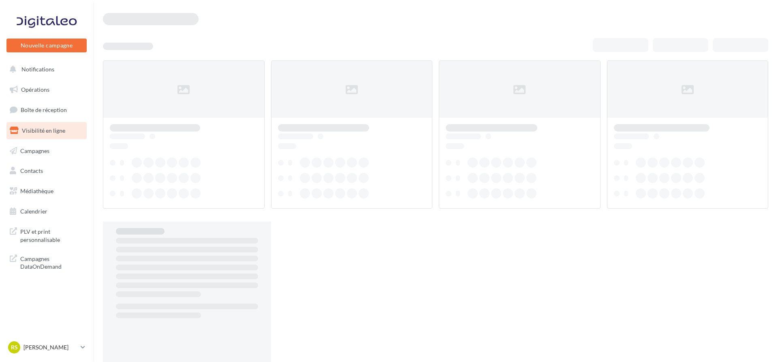  I want to click on span: Contacts, so click(32, 170).